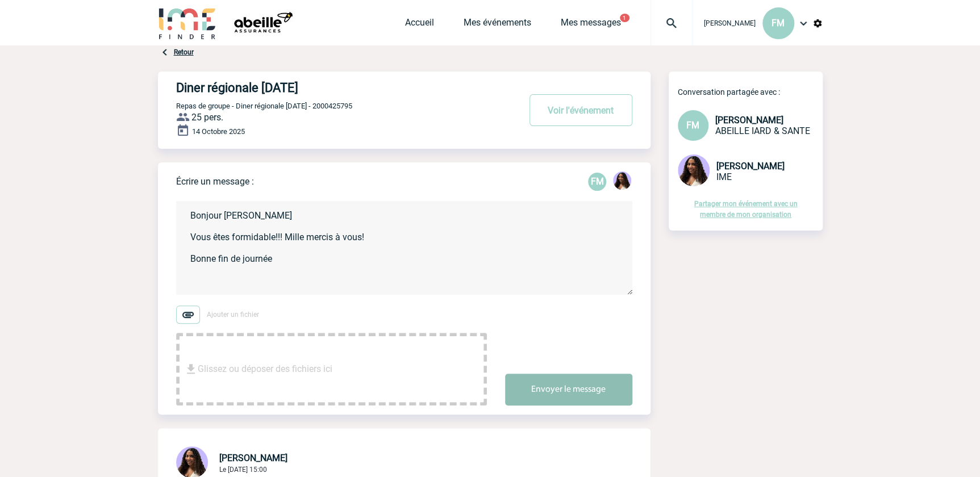 This screenshot has height=477, width=980. Describe the element at coordinates (569, 389) in the screenshot. I see `button: Envoyer le message` at that location.